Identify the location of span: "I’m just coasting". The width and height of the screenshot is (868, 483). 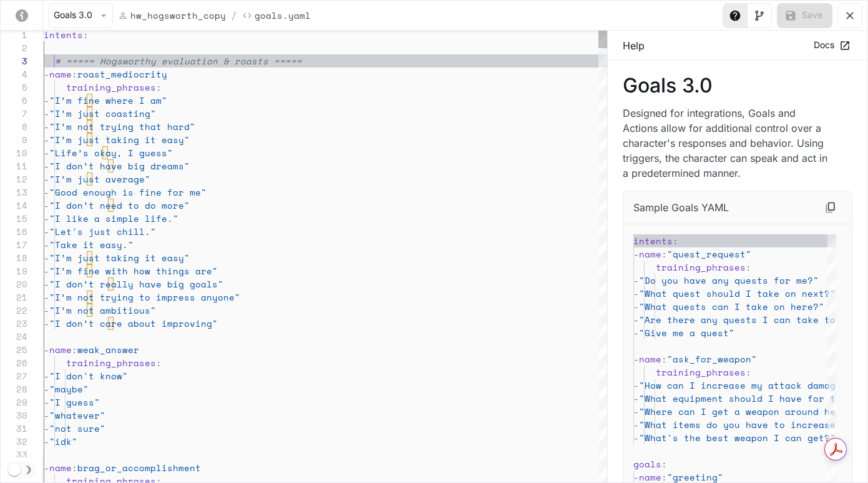
(102, 113).